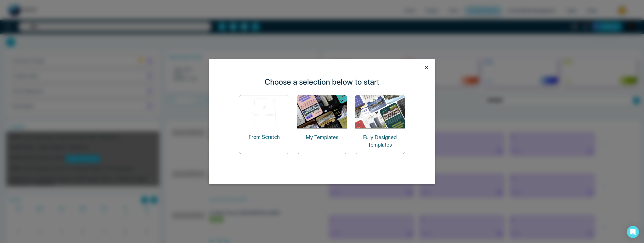  What do you see at coordinates (264, 137) in the screenshot?
I see `p: From Scratch` at bounding box center [264, 137].